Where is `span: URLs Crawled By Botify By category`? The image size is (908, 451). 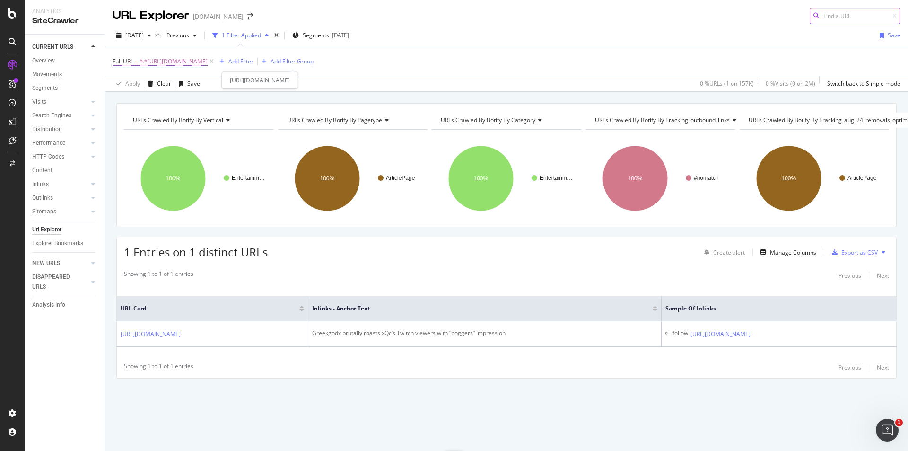
span: URLs Crawled By Botify By category is located at coordinates (488, 120).